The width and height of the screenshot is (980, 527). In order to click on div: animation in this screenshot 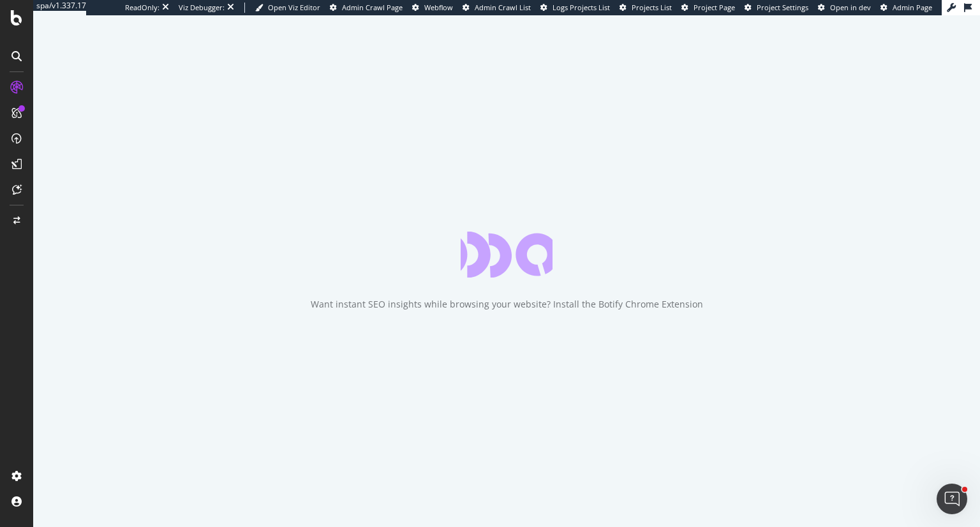, I will do `click(507, 255)`.